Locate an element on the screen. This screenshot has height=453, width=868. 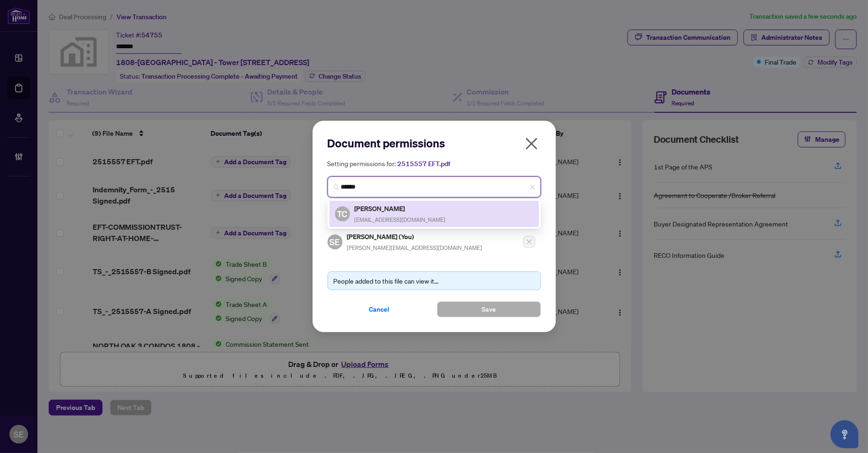
img: search_icon is located at coordinates (336, 187).